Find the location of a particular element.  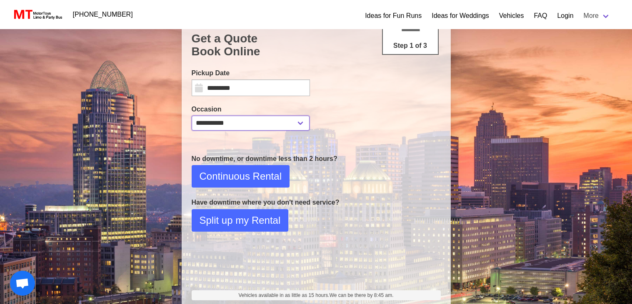

p: Step 1 of 3 is located at coordinates (410, 46).